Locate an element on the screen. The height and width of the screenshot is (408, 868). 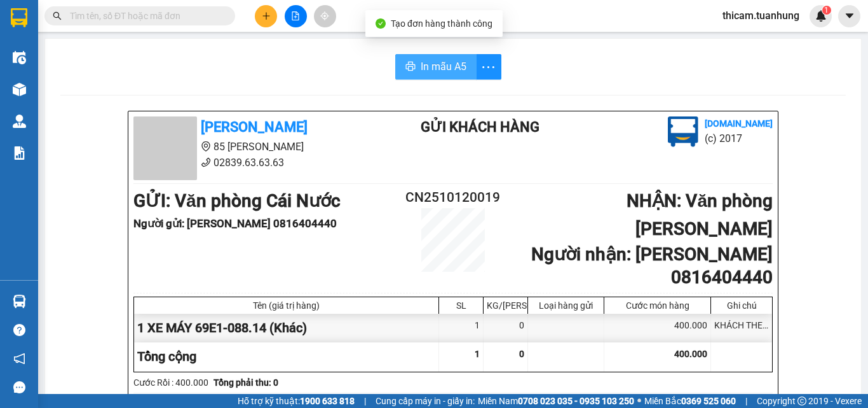
button: file-add is located at coordinates (295, 16).